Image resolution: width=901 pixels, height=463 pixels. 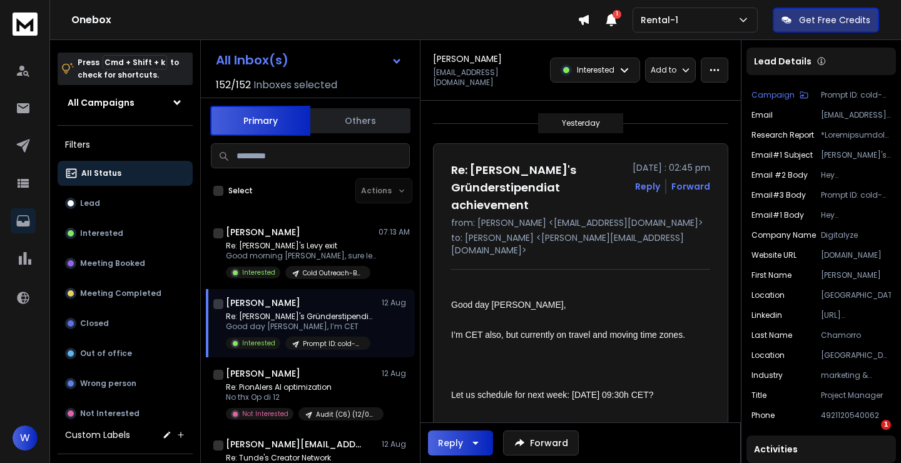 I want to click on p: Digitalyze, so click(x=856, y=235).